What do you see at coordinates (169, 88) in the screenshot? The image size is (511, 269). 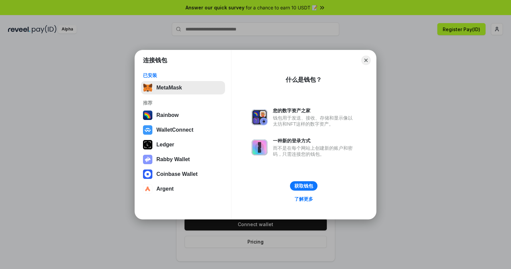 I see `div: MetaMask` at bounding box center [169, 88].